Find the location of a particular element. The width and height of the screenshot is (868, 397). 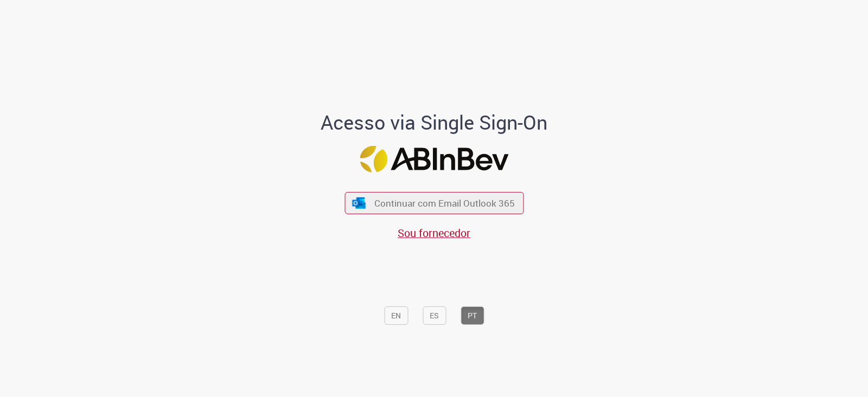

button: ES is located at coordinates (434, 316).